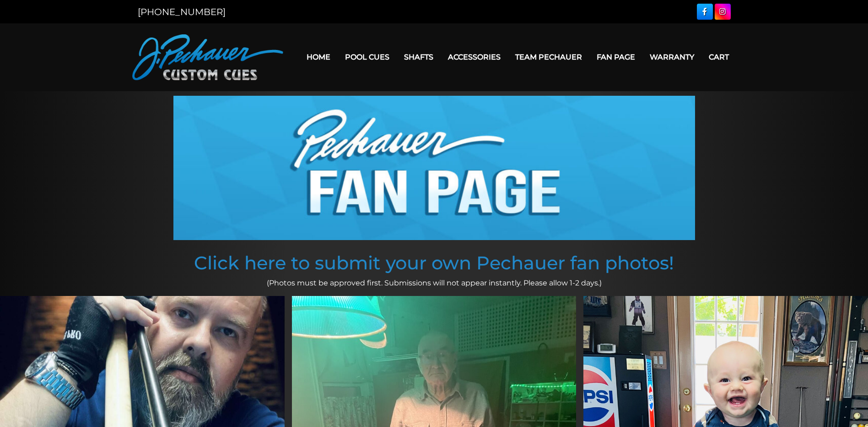 Image resolution: width=868 pixels, height=427 pixels. I want to click on a: Warranty, so click(671, 56).